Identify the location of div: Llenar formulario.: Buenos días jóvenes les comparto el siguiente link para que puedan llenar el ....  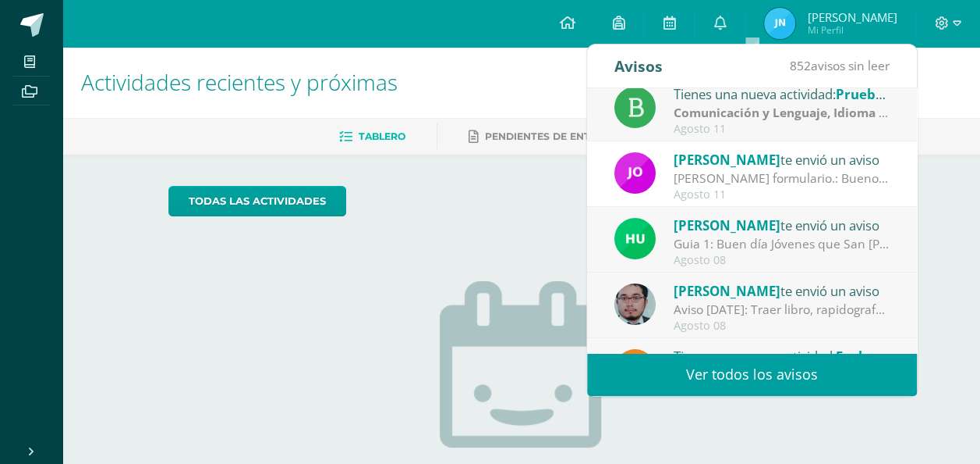
(782, 178).